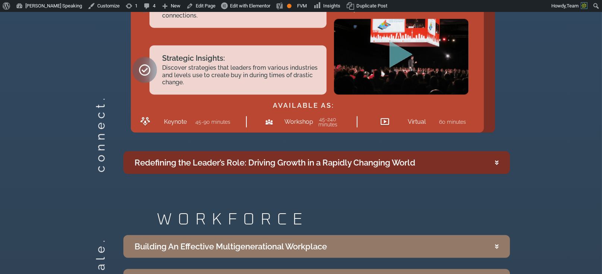 Image resolution: width=602 pixels, height=274 pixels. Describe the element at coordinates (240, 75) in the screenshot. I see `h2: Discover strategies that leaders from various industries and levels use to create buy in during t...` at that location.